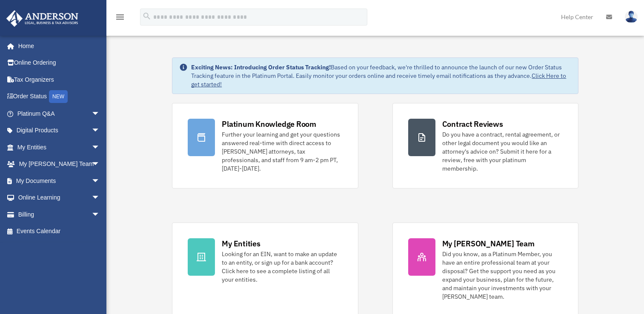 Image resolution: width=644 pixels, height=314 pixels. Describe the element at coordinates (502, 151) in the screenshot. I see `div: Do you have a contract, rental agreement, or other legal document you would like an attorney's ad...` at that location.